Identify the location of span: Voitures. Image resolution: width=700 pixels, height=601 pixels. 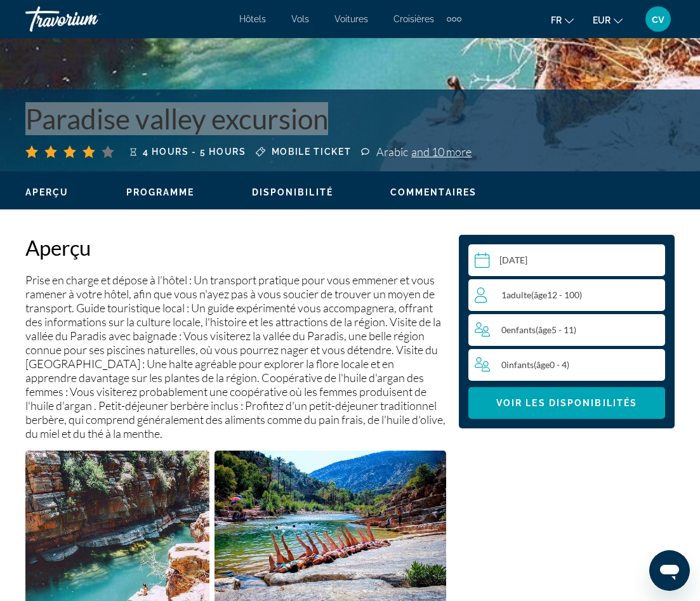
(351, 20).